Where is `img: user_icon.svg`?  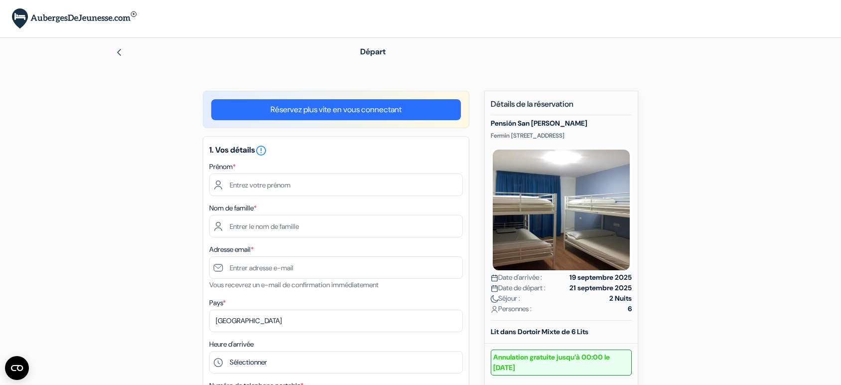
img: user_icon.svg is located at coordinates (494, 309).